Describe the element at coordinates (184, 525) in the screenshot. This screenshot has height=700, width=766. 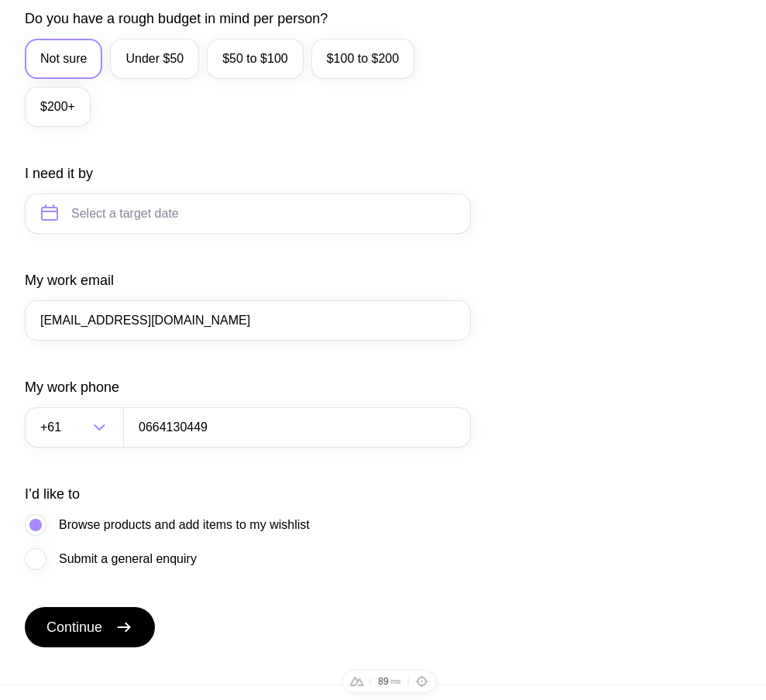
I see `span: Browse products and add items to my wishlist` at that location.